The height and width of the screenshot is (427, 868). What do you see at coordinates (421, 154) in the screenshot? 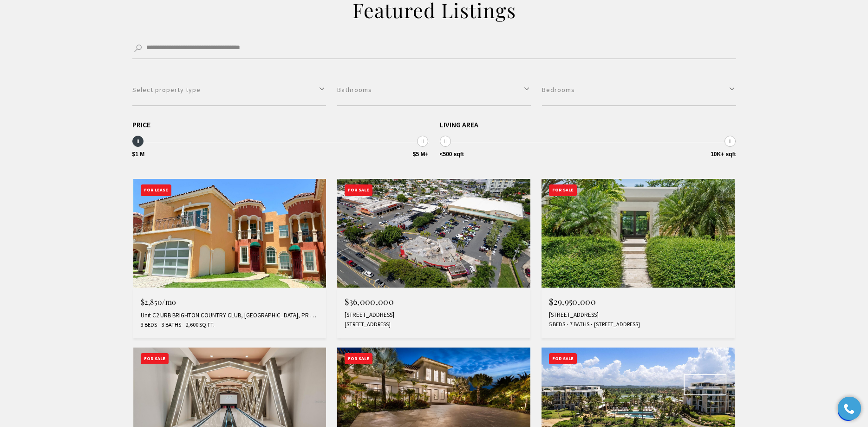
I see `span: $5 M+` at bounding box center [421, 154].